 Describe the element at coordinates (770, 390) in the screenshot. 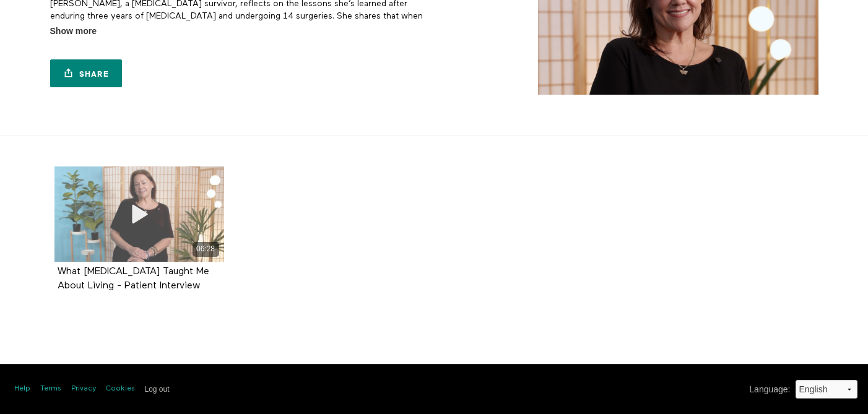

I see `label: Language :` at that location.